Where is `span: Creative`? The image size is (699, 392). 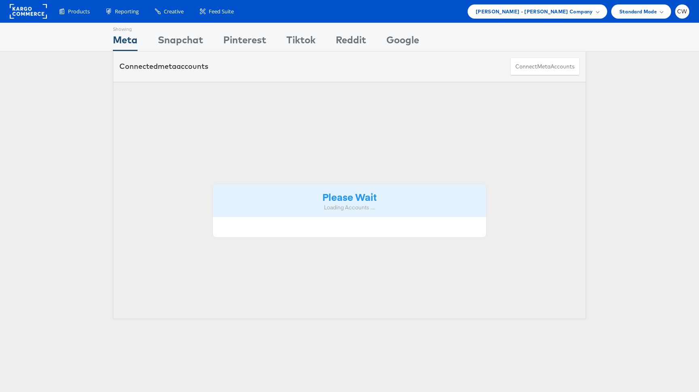
span: Creative is located at coordinates (174, 11).